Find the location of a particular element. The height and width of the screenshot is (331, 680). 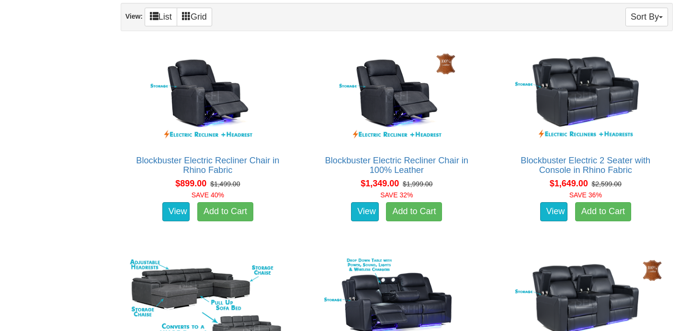

del: $1,499.00 is located at coordinates (225, 184).